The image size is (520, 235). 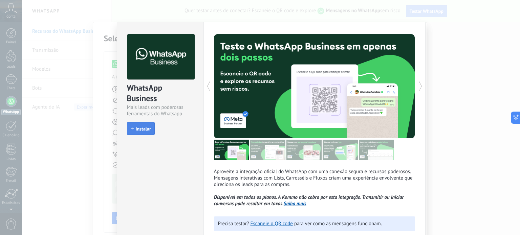 I want to click on a: Escaneie o QR code, so click(x=272, y=224).